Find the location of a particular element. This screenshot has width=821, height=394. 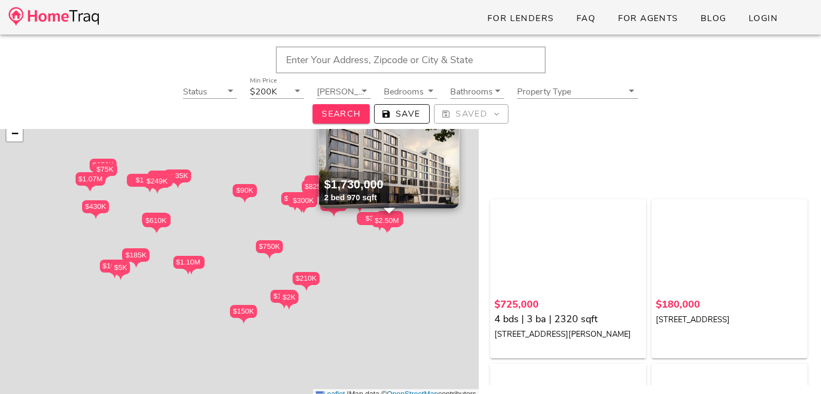

span: For Agents is located at coordinates (647, 18).